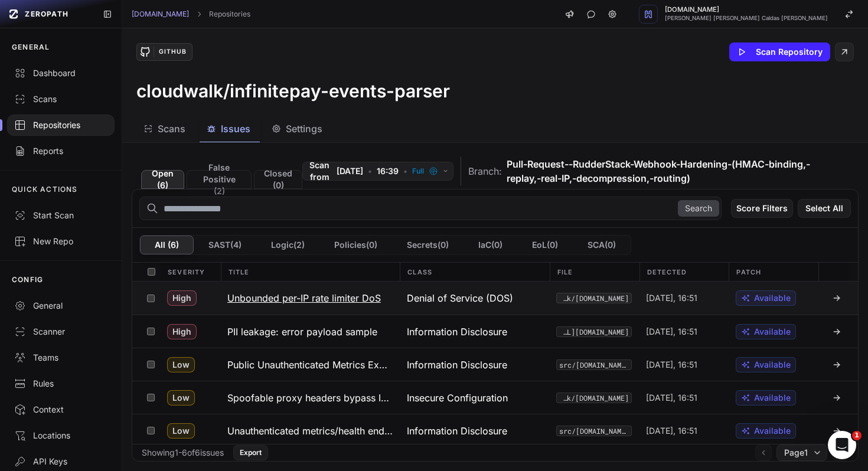 Image resolution: width=868 pixels, height=471 pixels. What do you see at coordinates (61, 306) in the screenshot?
I see `div: General` at bounding box center [61, 306].